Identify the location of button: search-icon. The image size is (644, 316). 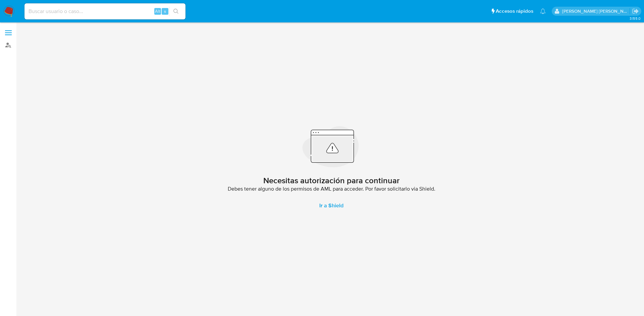
(176, 11).